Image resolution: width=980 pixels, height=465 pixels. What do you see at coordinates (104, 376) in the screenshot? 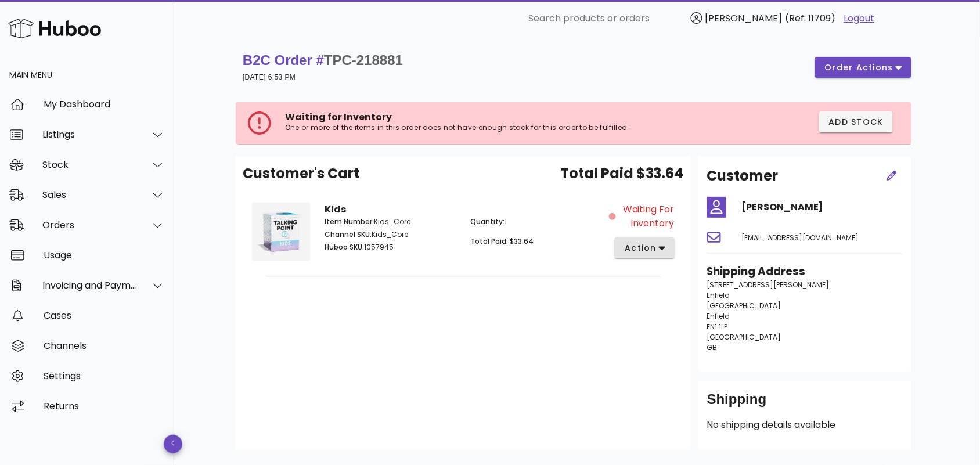
I see `div: Settings` at bounding box center [104, 376].